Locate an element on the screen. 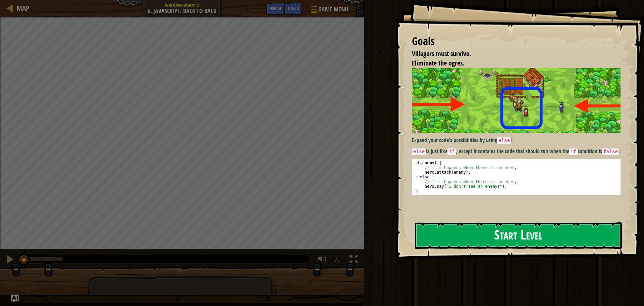 The height and width of the screenshot is (306, 644). li: Eliminate the ogres. is located at coordinates (511, 63).